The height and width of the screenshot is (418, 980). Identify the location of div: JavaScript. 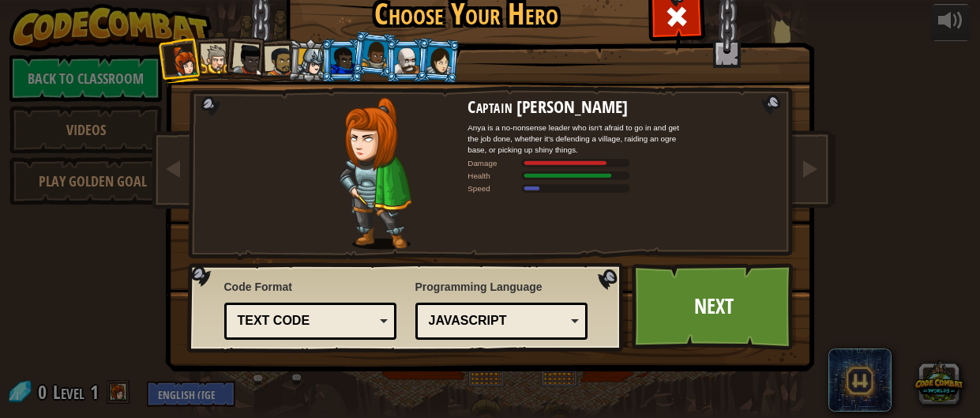
(496, 321).